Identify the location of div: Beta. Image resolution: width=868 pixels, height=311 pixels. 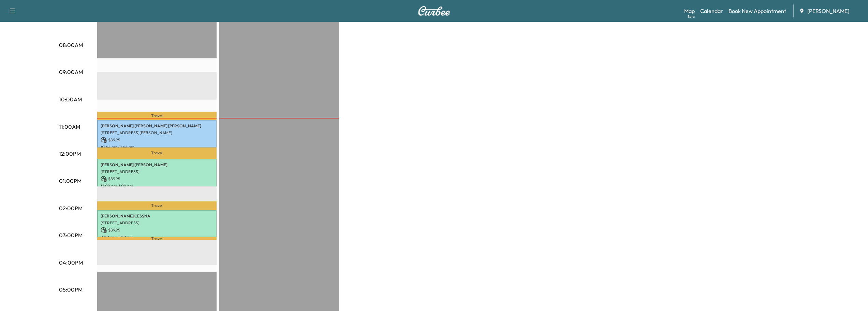
(691, 17).